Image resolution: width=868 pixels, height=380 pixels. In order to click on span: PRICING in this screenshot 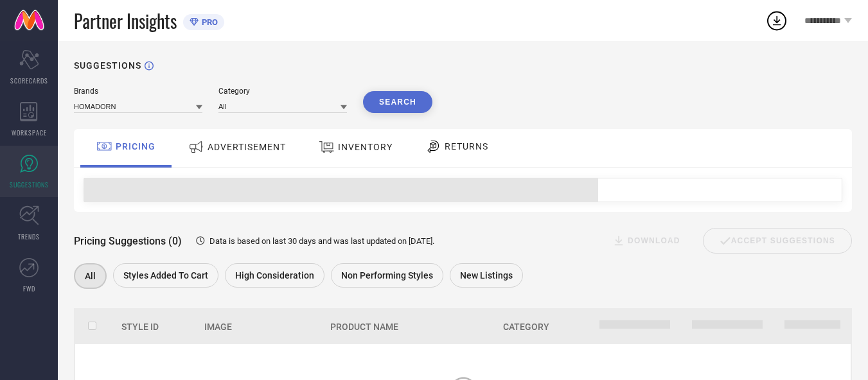, I will do `click(136, 146)`.